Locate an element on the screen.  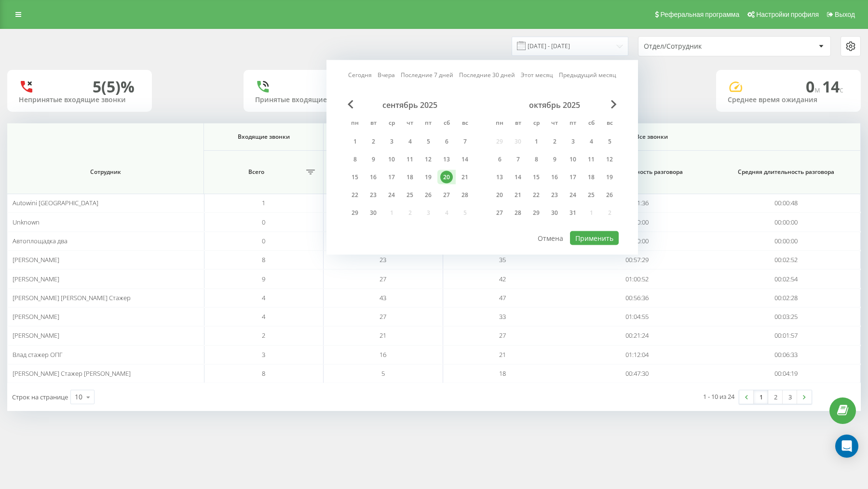
div: Принятые входящие звонки is located at coordinates (316, 100).